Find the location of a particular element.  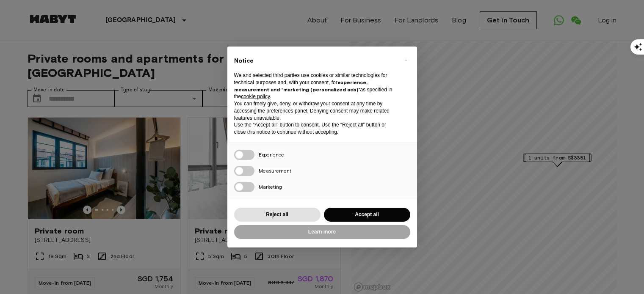

span: Marketing is located at coordinates (270, 187).